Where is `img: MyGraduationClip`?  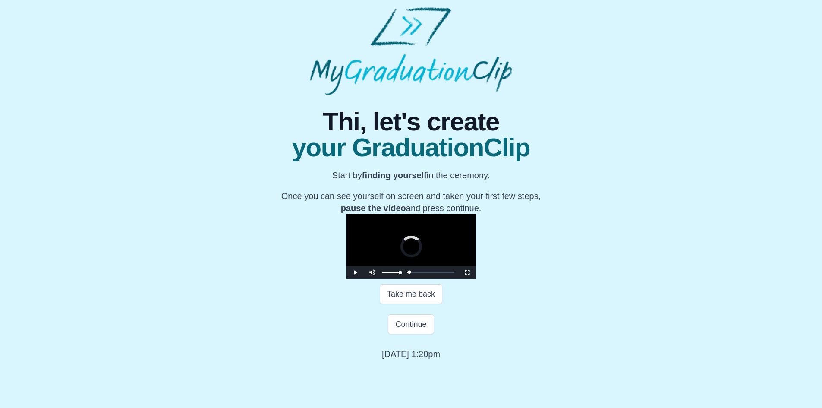 img: MyGraduationClip is located at coordinates (411, 51).